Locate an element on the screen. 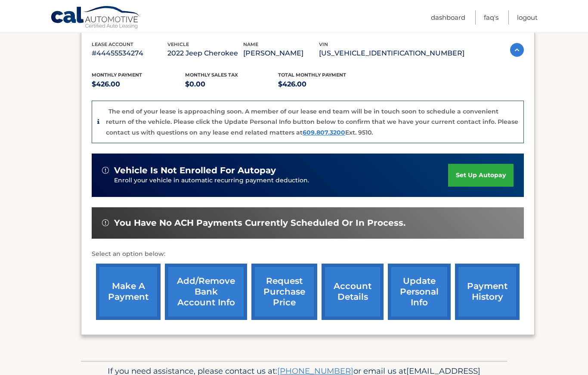 This screenshot has height=375, width=588. p: Select an option below: is located at coordinates (308, 254).